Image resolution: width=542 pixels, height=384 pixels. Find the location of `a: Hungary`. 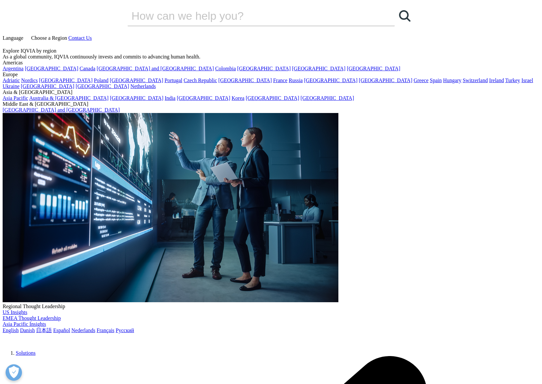

a: Hungary is located at coordinates (452, 80).